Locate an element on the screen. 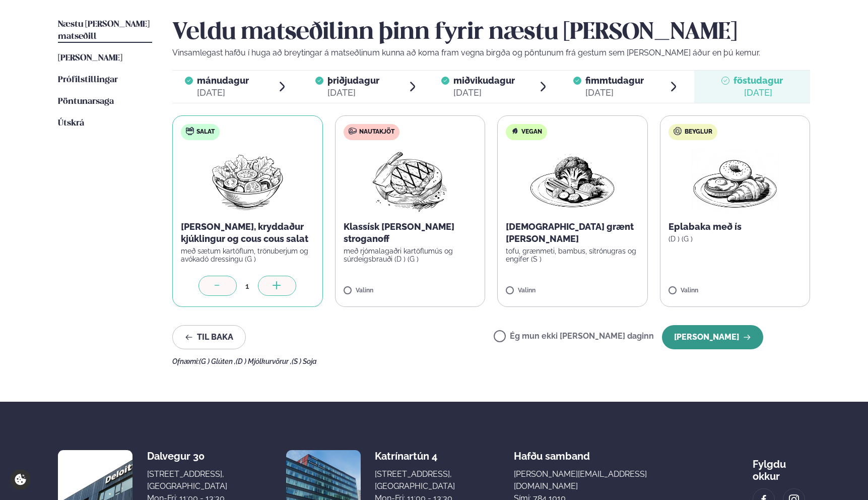  img: Beef-Meat.png is located at coordinates (410, 181).